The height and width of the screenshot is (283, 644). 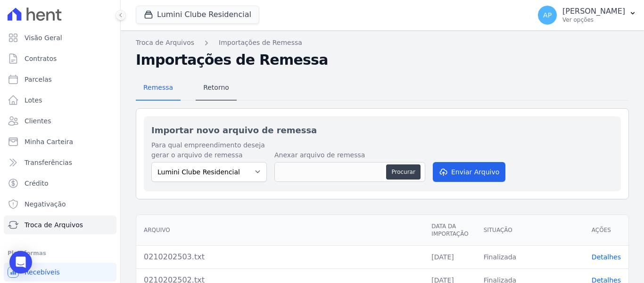 I want to click on a: Minha Carteira, so click(x=60, y=142).